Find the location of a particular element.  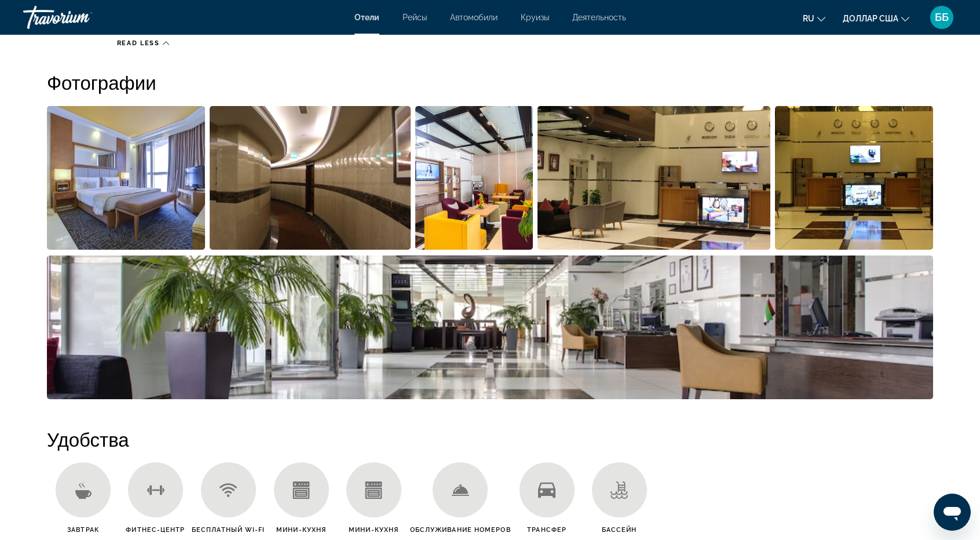

button: Изменить язык is located at coordinates (814, 18).